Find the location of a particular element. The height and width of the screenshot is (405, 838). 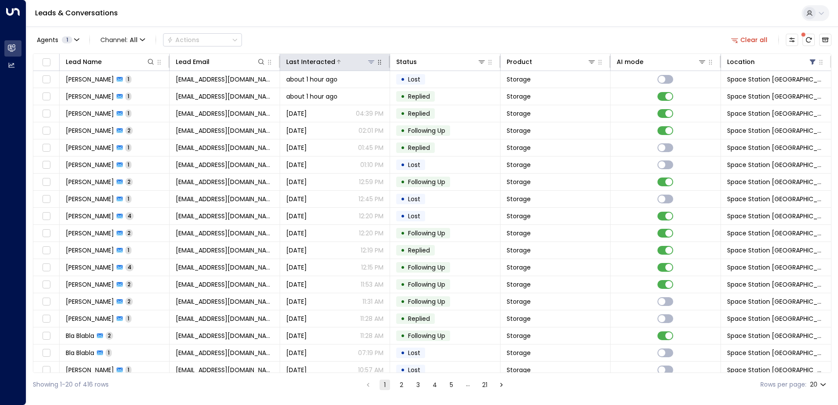

p: 02:01 PM is located at coordinates (371, 131).